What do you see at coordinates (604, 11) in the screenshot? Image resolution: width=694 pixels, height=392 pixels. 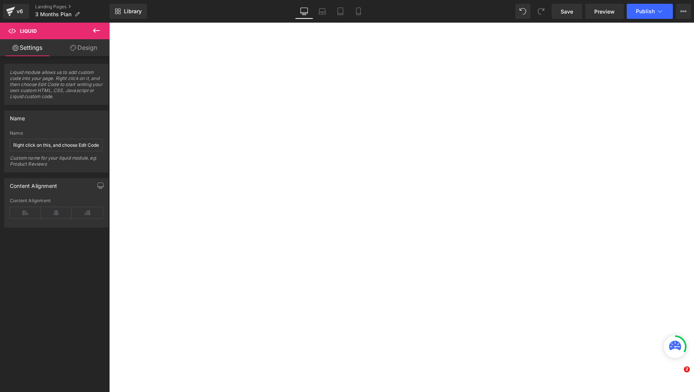 I see `span: Preview` at bounding box center [604, 11].